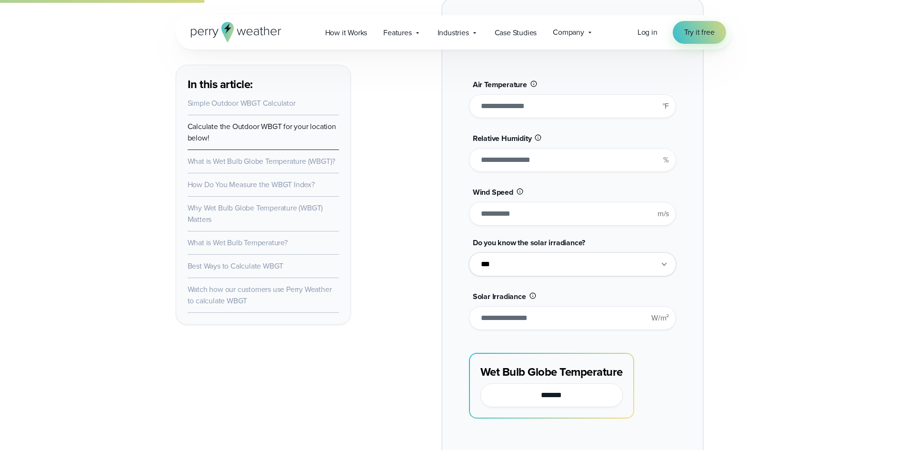 Image resolution: width=907 pixels, height=450 pixels. Describe the element at coordinates (516, 33) in the screenshot. I see `span: Case Studies` at that location.